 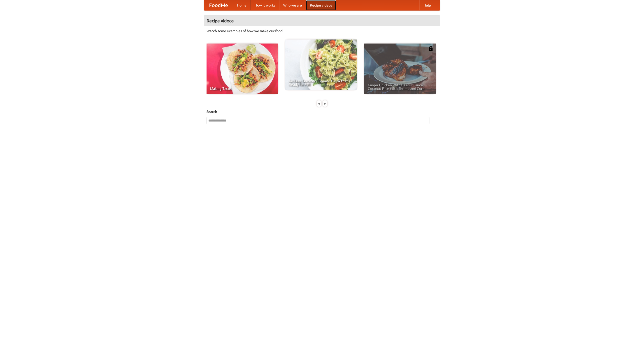 I want to click on span: An Easy, Summery Tomato Pasta That's Ready for Fall, so click(x=321, y=83).